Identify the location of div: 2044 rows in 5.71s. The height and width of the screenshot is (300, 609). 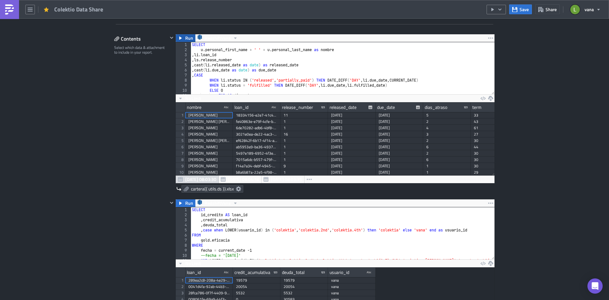
(475, 179).